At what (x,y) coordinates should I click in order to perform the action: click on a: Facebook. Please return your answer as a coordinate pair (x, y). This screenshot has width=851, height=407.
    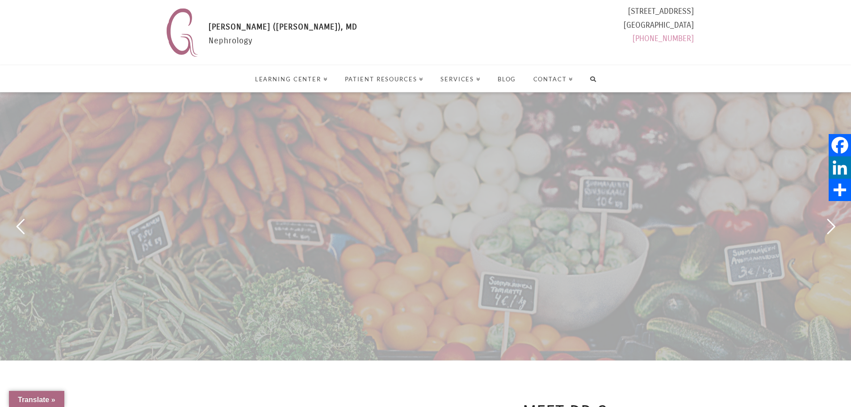
    Looking at the image, I should click on (840, 145).